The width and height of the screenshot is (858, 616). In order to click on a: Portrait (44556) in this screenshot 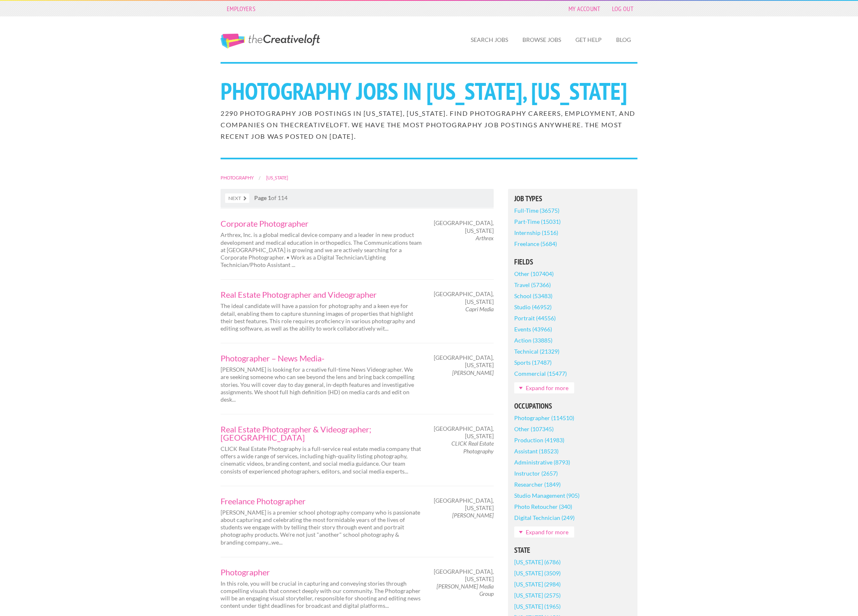, I will do `click(535, 318)`.